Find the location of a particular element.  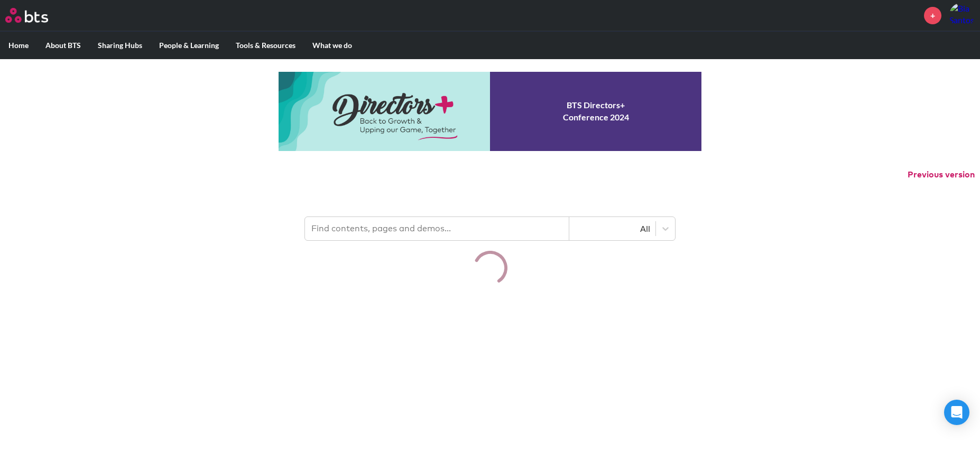

label: Tools & Resources is located at coordinates (265, 45).